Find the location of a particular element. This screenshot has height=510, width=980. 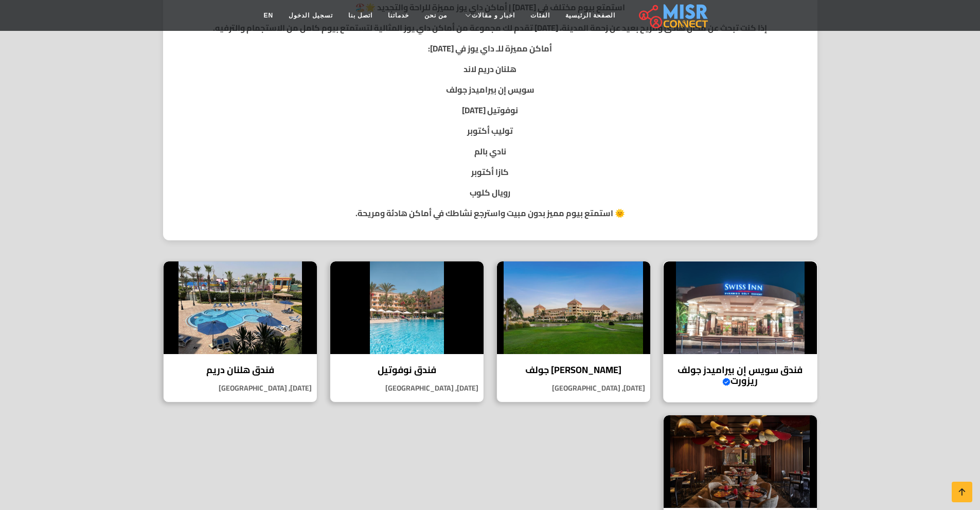

h4: فندق سويس إن بيراميدز جولف ريزورت is located at coordinates (740, 375).